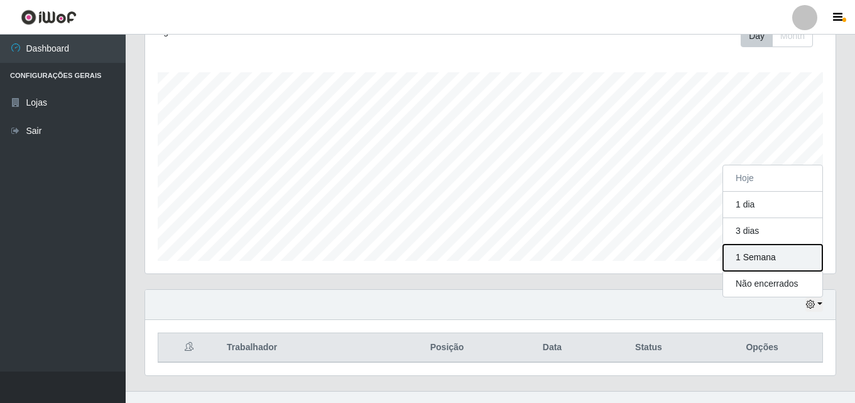 The width and height of the screenshot is (855, 403). Describe the element at coordinates (48, 17) in the screenshot. I see `img: CoreUI Logo` at that location.